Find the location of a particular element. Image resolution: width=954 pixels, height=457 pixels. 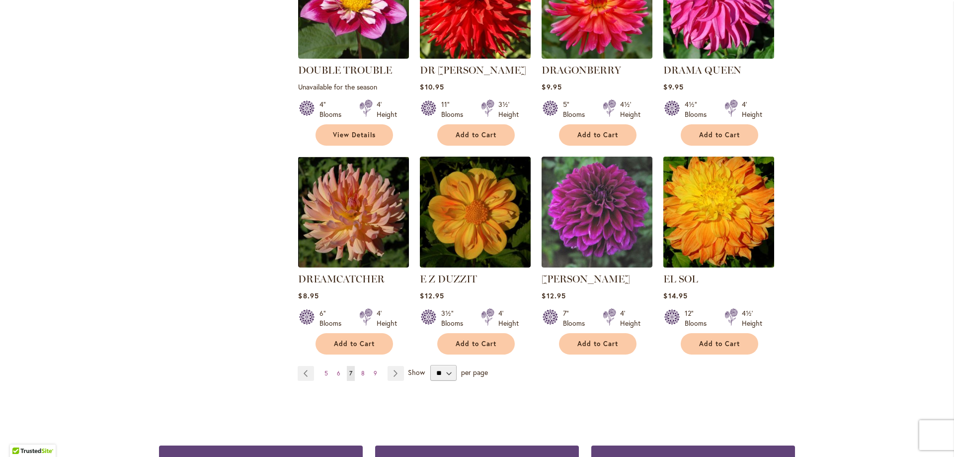

span: 5 is located at coordinates (326, 373).